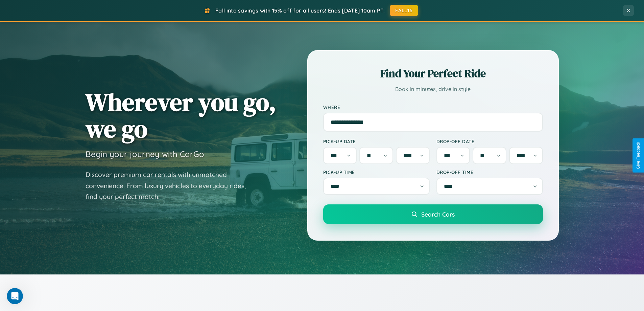 The height and width of the screenshot is (311, 644). What do you see at coordinates (433, 107) in the screenshot?
I see `label: Where` at bounding box center [433, 107].